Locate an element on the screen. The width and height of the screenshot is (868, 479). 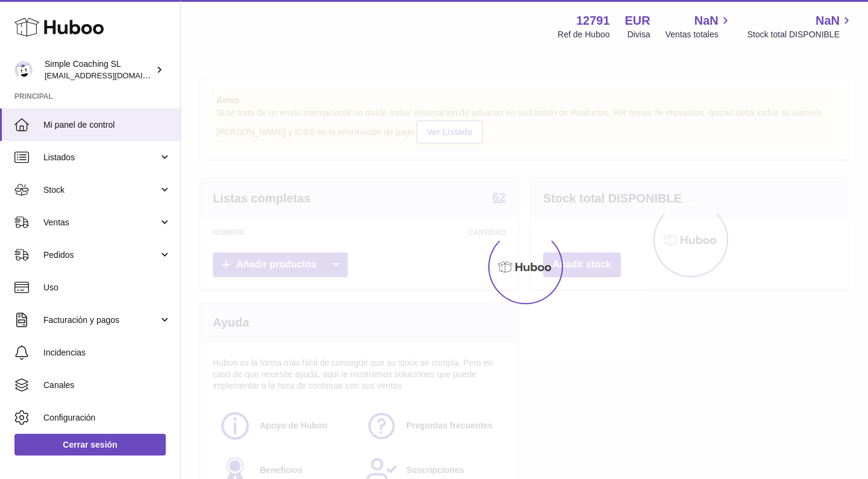
a: Cerrar sesión is located at coordinates (90, 445).